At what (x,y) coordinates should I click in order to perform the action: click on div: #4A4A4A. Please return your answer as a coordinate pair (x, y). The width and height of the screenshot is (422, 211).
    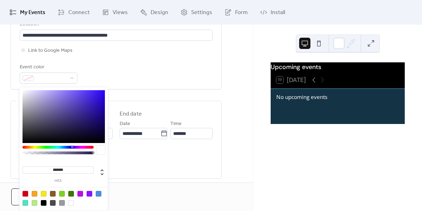
    Looking at the image, I should click on (53, 203).